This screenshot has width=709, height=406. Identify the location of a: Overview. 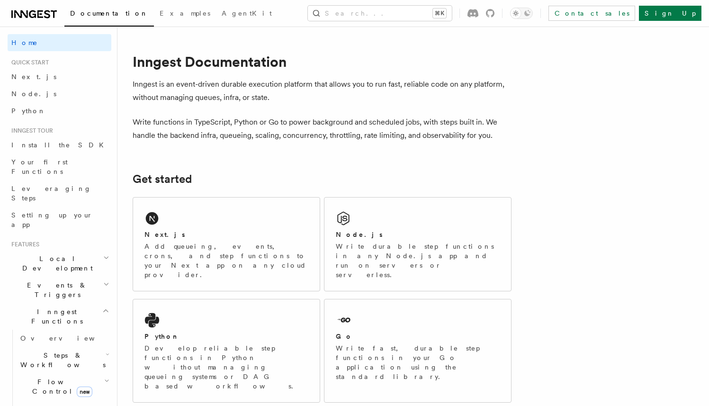
(64, 338).